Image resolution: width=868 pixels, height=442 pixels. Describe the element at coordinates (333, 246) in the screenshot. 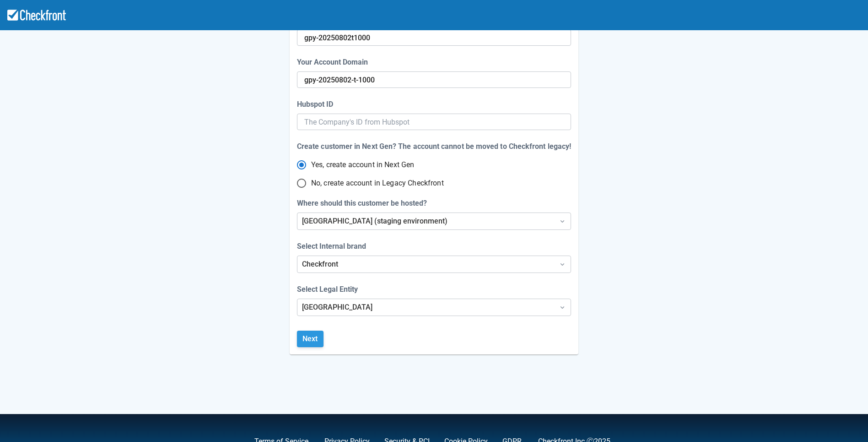

I see `label: Select Internal brand` at that location.